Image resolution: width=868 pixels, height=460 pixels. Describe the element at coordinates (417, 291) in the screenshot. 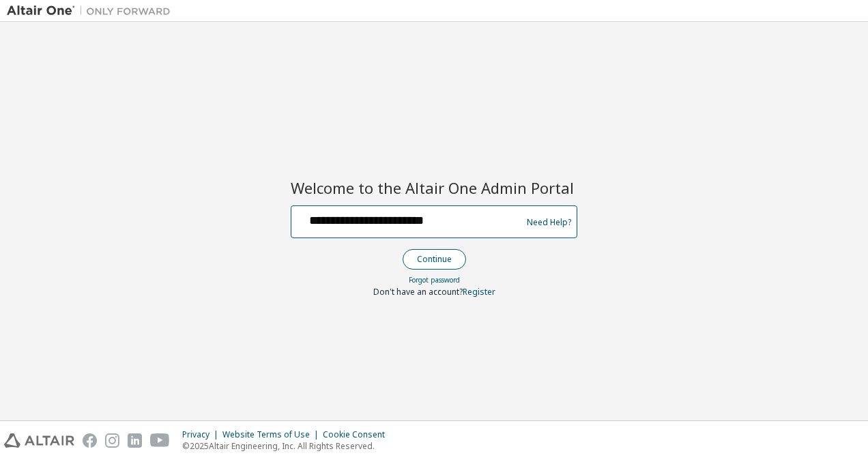

I see `span: Don't have an account?` at that location.